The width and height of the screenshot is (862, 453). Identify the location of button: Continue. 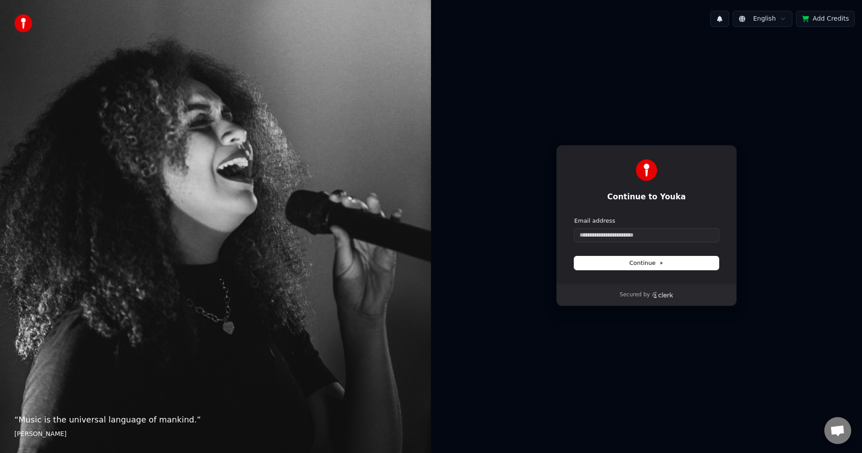
(647, 263).